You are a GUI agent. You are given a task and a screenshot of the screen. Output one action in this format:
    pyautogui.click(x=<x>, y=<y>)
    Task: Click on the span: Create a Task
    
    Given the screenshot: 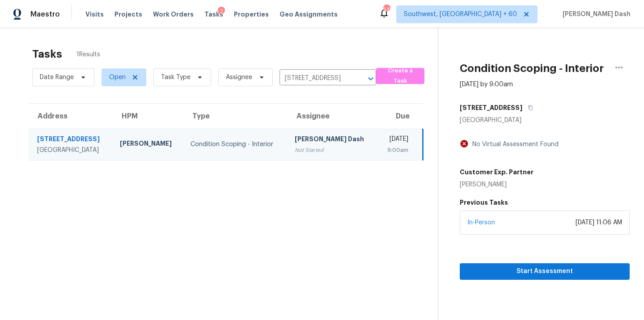 What is the action you would take?
    pyautogui.click(x=400, y=76)
    